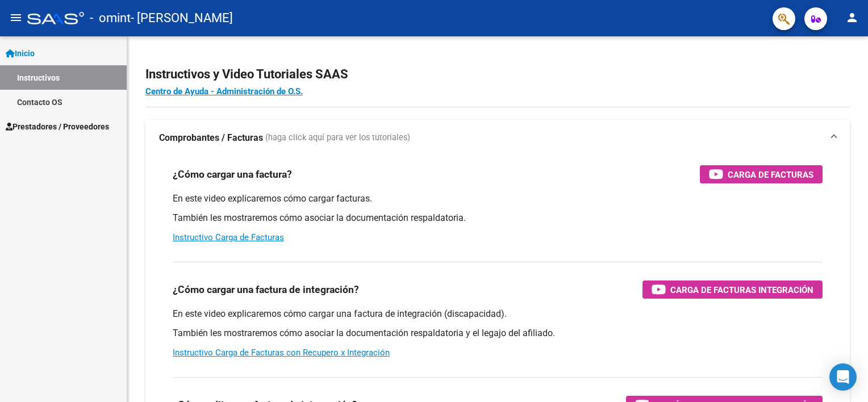  I want to click on mat-icon: person, so click(852, 18).